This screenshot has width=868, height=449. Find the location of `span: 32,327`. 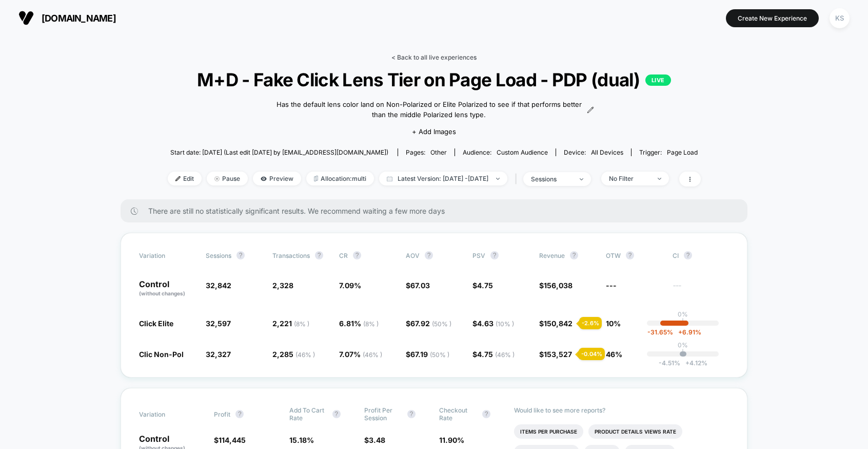

span: 32,327 is located at coordinates (218, 354).